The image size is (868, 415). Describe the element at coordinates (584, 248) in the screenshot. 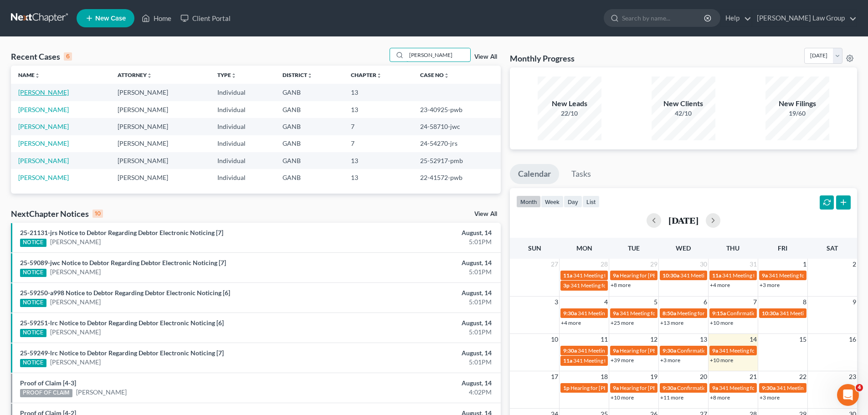

I see `span: Mon` at that location.